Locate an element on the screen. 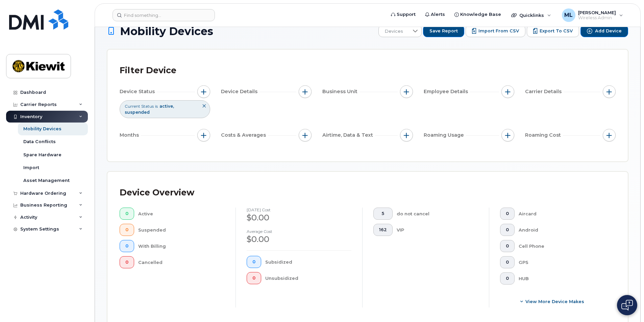 This screenshot has height=322, width=644. button: 162 is located at coordinates (383, 230).